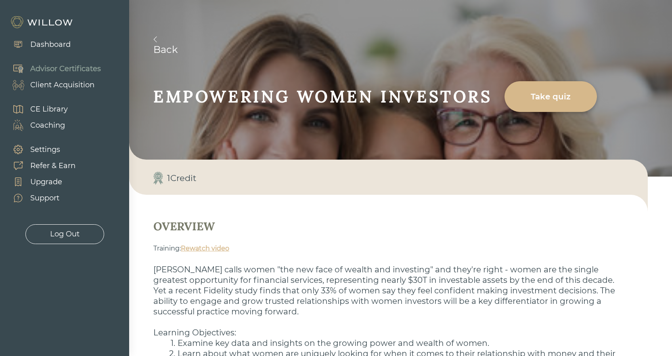 Image resolution: width=672 pixels, height=356 pixels. What do you see at coordinates (50, 44) in the screenshot?
I see `div: Dashboard` at bounding box center [50, 44].